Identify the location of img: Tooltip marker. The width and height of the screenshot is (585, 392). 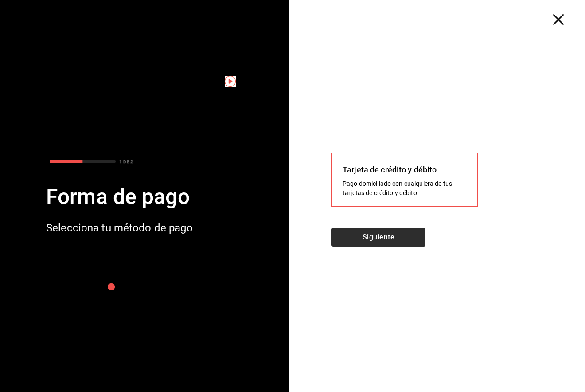
(230, 81).